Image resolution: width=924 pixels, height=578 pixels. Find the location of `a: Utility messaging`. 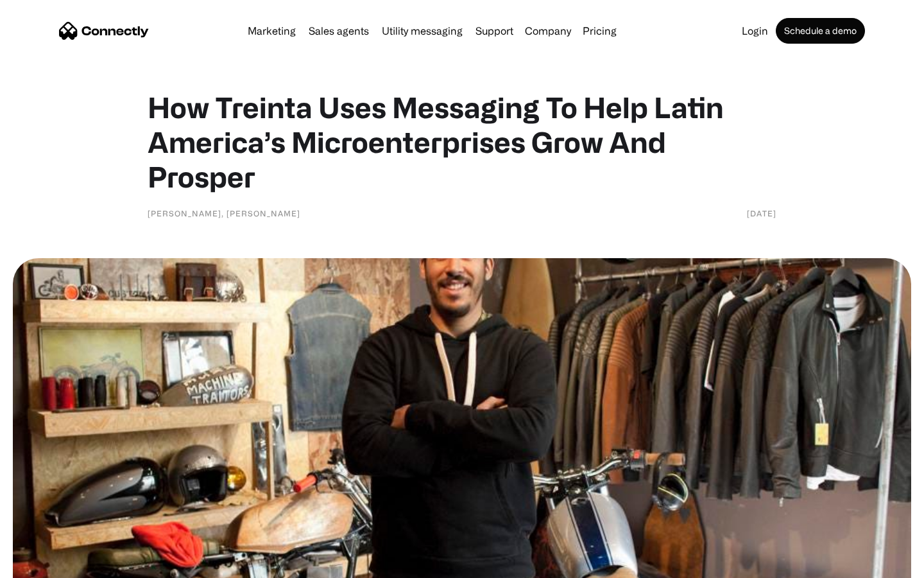

a: Utility messaging is located at coordinates (422, 31).